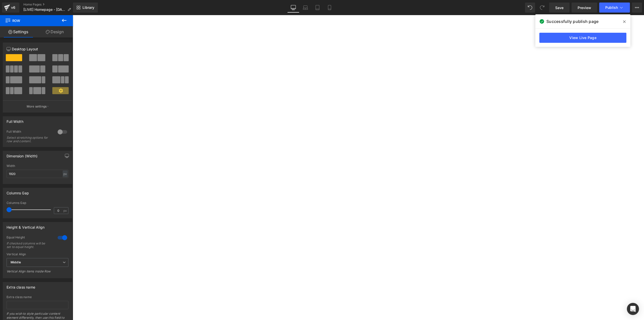  What do you see at coordinates (573, 21) in the screenshot?
I see `span: Successfully publish page` at bounding box center [573, 21].